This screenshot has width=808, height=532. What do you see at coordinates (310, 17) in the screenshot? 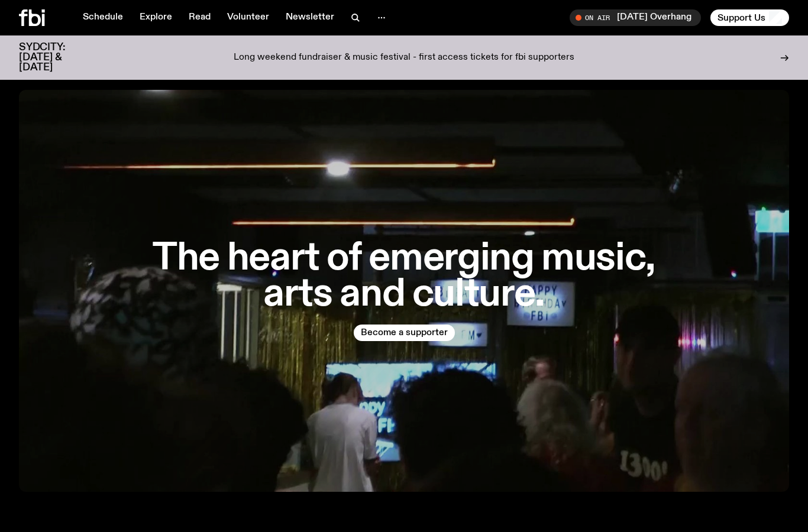
I see `a: Newsletter` at bounding box center [310, 17].